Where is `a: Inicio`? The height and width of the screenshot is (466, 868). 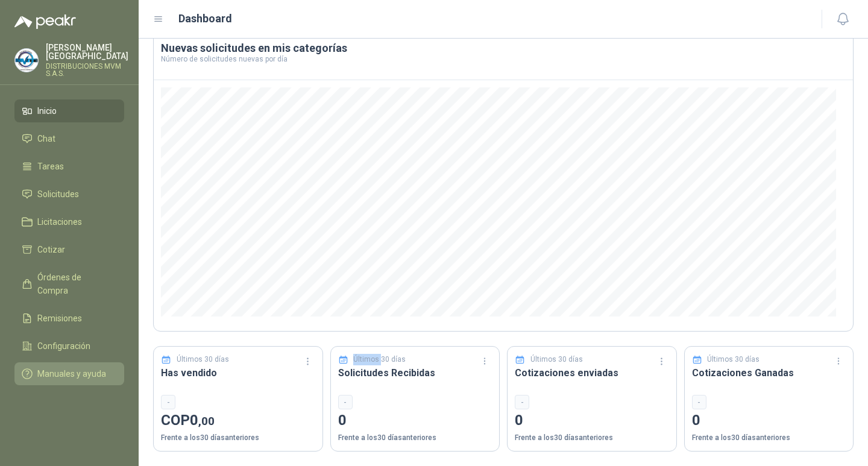
a: Inicio is located at coordinates (70, 111).